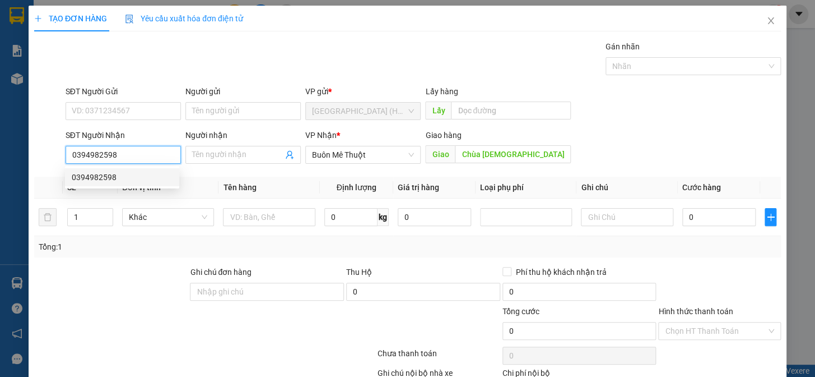 The height and width of the screenshot is (377, 815). I want to click on span: VP Nhận, so click(321, 135).